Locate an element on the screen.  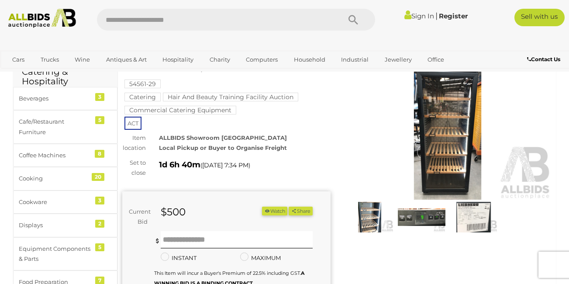
a: Charity is located at coordinates (220, 59).